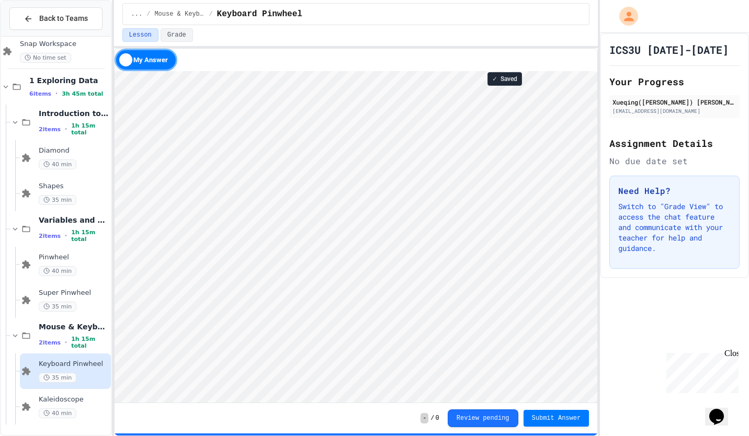 The height and width of the screenshot is (436, 749). I want to click on span: Super Pinwheel, so click(74, 293).